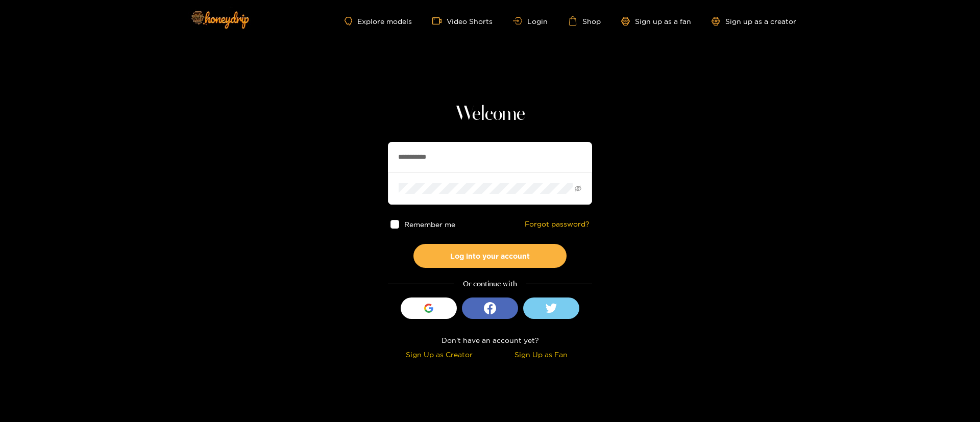 This screenshot has height=422, width=980. What do you see at coordinates (490, 114) in the screenshot?
I see `h1: Welcome` at bounding box center [490, 114].